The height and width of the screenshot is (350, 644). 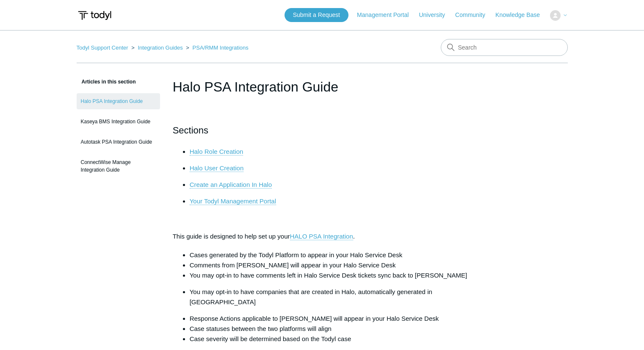 What do you see at coordinates (316, 15) in the screenshot?
I see `a: Submit a Request` at bounding box center [316, 15].